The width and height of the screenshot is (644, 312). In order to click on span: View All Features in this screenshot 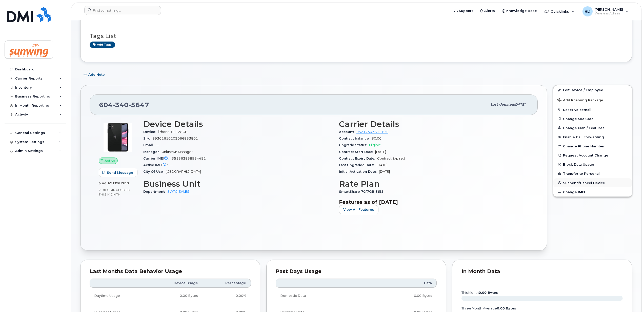, I will do `click(359, 210)`.